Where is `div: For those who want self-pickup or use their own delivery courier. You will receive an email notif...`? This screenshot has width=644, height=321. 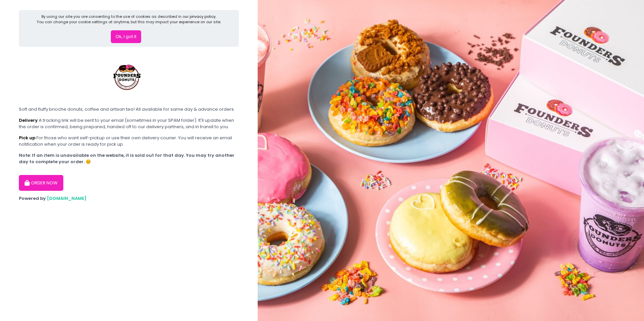 div: For those who want self-pickup or use their own delivery courier. You will receive an email notif... is located at coordinates (129, 141).